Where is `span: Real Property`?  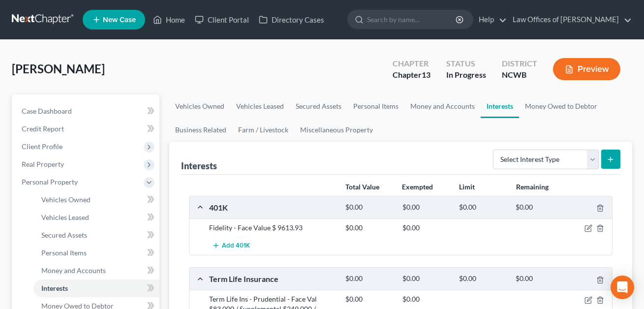
span: Real Property is located at coordinates (43, 164).